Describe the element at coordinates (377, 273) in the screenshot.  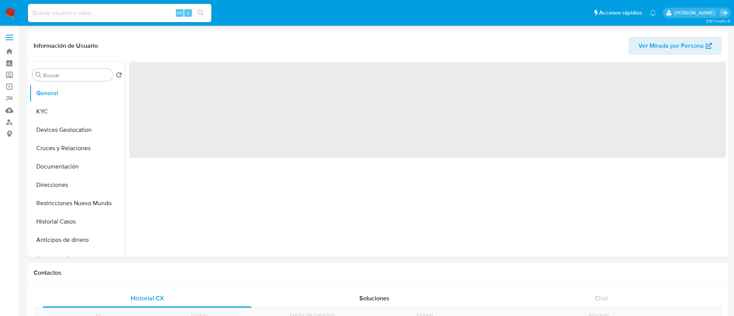
I see `h1: Contactos` at that location.